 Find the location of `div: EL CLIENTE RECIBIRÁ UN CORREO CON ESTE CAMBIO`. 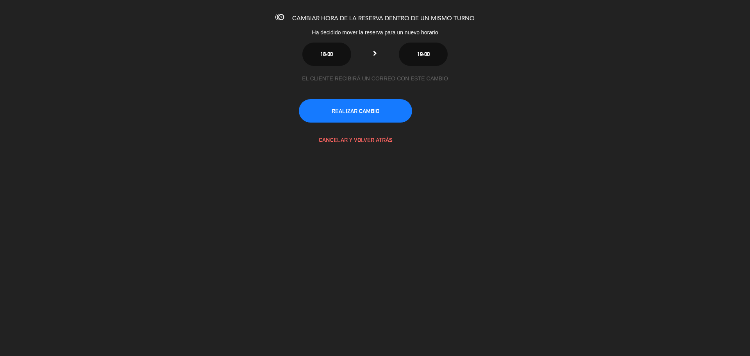

div: EL CLIENTE RECIBIRÁ UN CORREO CON ESTE CAMBIO is located at coordinates (375, 79).